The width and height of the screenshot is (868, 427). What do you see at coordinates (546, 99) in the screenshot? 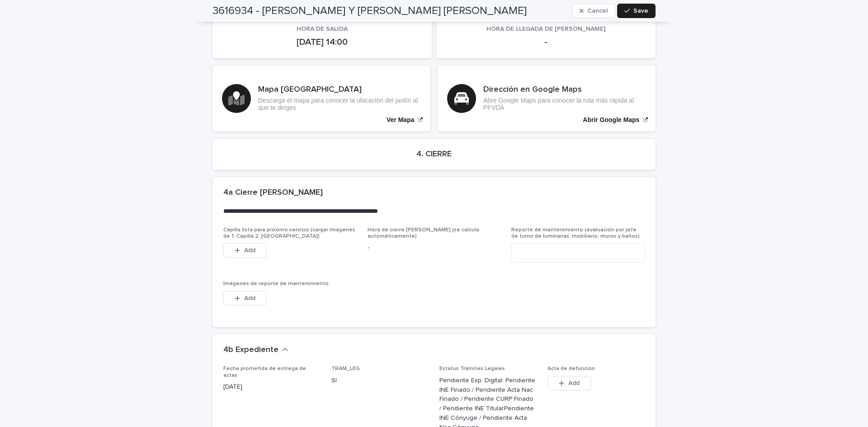
I see `a: Abrir Google Maps` at bounding box center [546, 99].